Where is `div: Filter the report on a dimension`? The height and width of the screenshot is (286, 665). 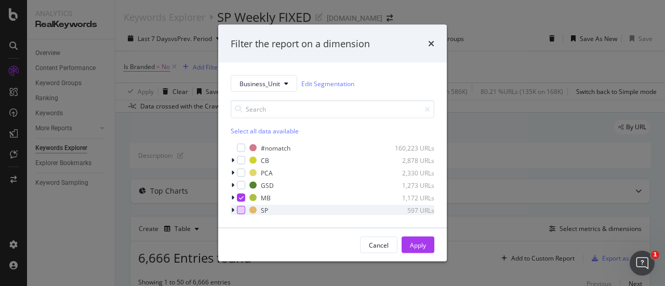 div: Filter the report on a dimension is located at coordinates (300, 44).